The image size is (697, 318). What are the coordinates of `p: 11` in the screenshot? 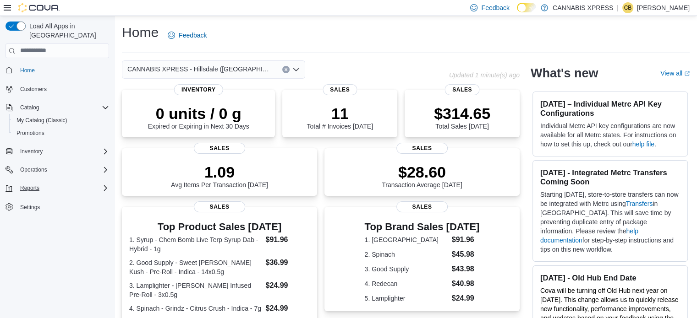 It's located at (339, 114).